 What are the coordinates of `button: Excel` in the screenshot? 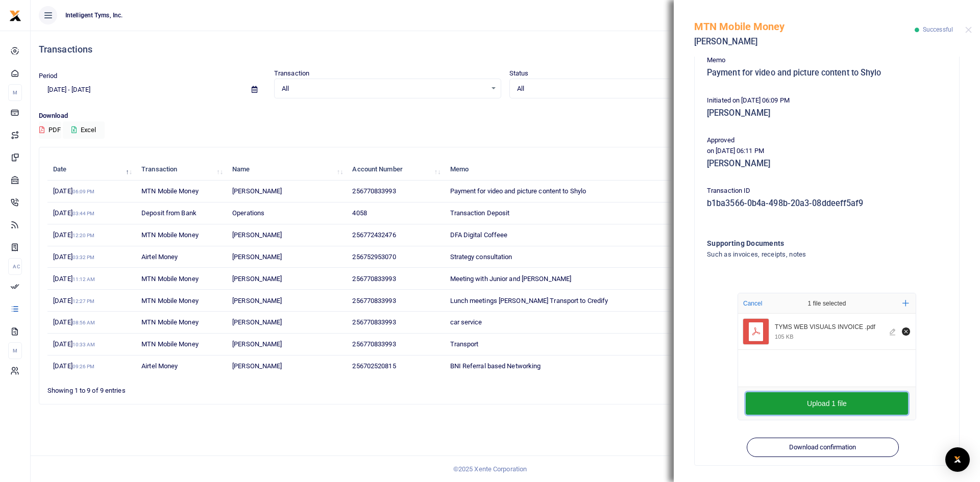 It's located at (83, 130).